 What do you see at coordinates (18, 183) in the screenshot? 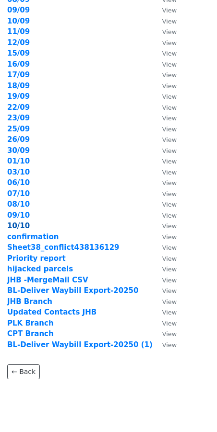
I see `strong: 06/10` at bounding box center [18, 183].